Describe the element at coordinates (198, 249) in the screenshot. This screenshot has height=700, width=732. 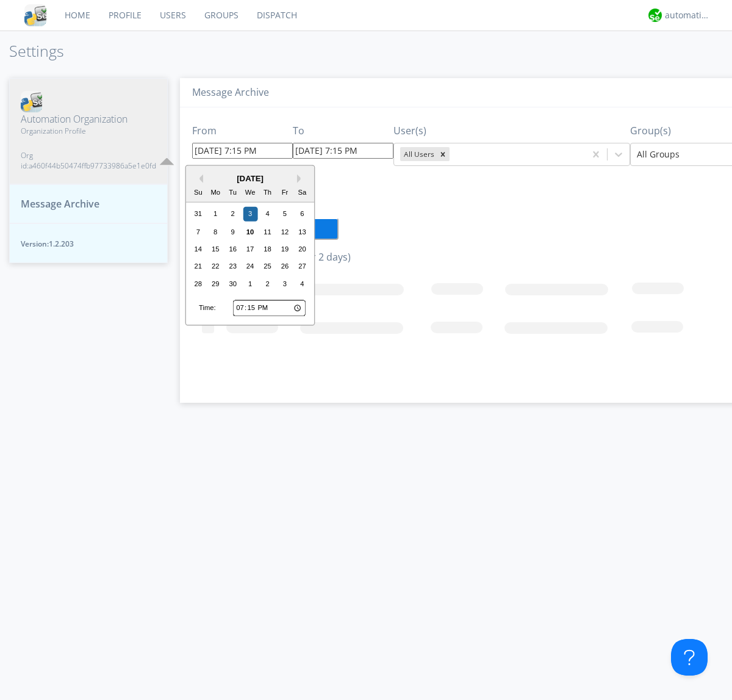
I see `div: Choose Sunday, September 14th, 2025` at that location.